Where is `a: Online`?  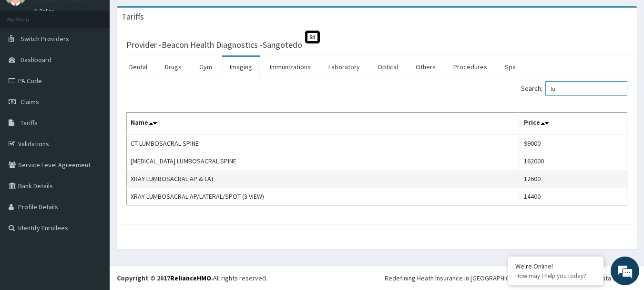 a: Online is located at coordinates (45, 11).